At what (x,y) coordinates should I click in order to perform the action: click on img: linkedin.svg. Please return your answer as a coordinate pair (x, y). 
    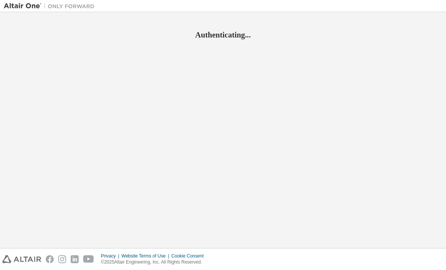
    Looking at the image, I should click on (75, 259).